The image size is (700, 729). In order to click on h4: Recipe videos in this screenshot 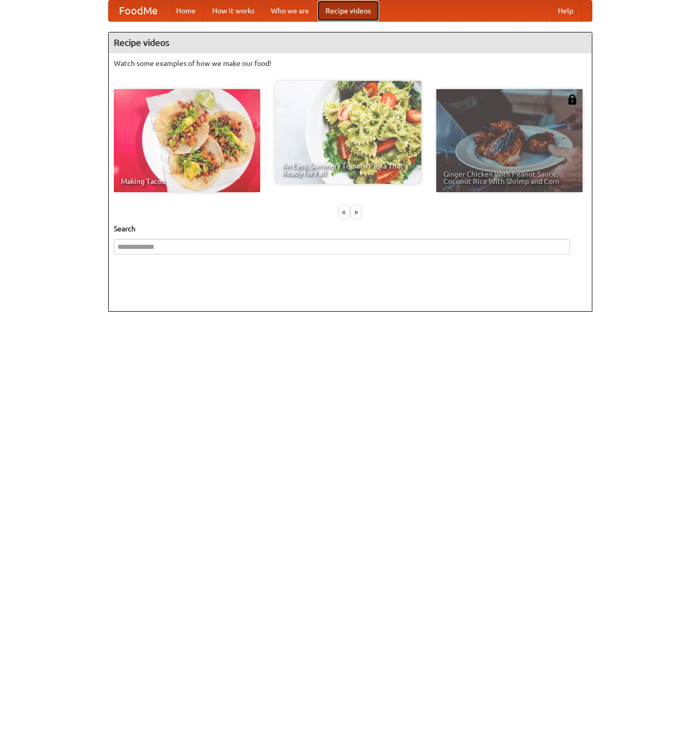, I will do `click(350, 43)`.